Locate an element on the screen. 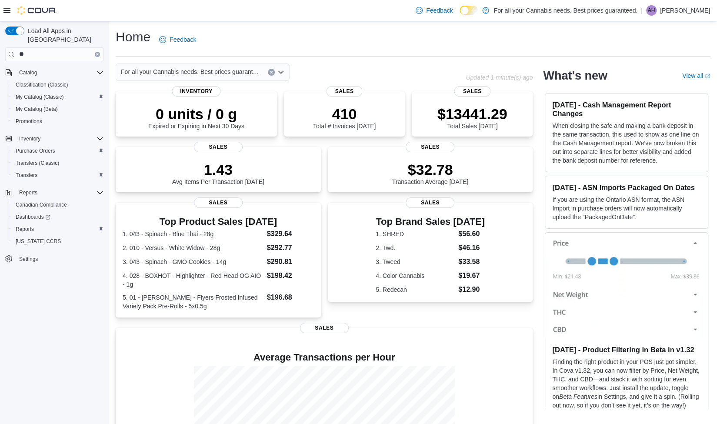 Image resolution: width=717 pixels, height=424 pixels. button: Catalog is located at coordinates (28, 73).